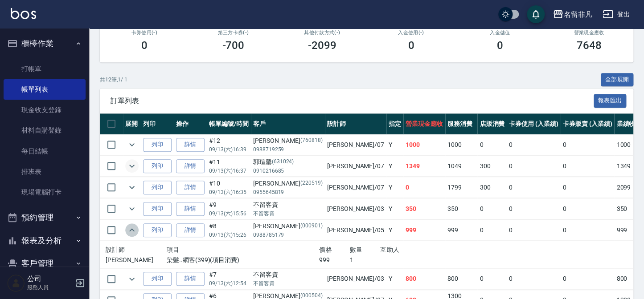 This screenshot has width=644, height=299. I want to click on p: 09/13 (六) 15:56, so click(229, 214).